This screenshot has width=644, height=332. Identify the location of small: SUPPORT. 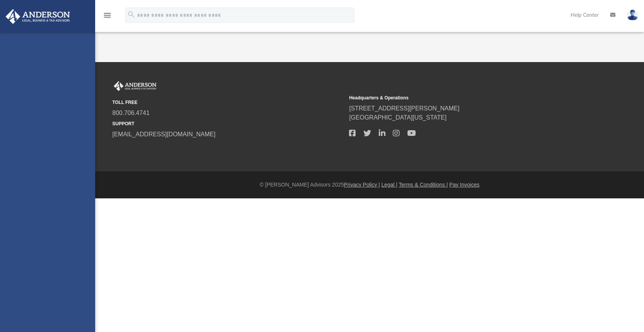
(228, 124).